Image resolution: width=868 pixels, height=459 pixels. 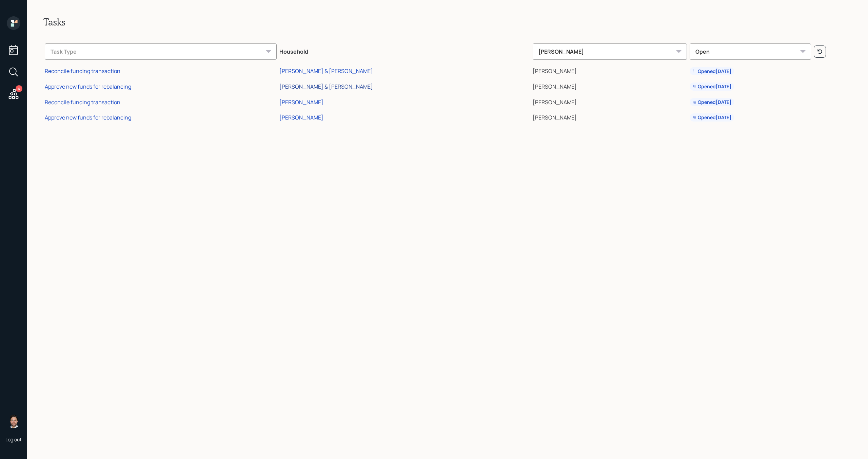 What do you see at coordinates (750, 52) in the screenshot?
I see `div: Open` at bounding box center [750, 52].